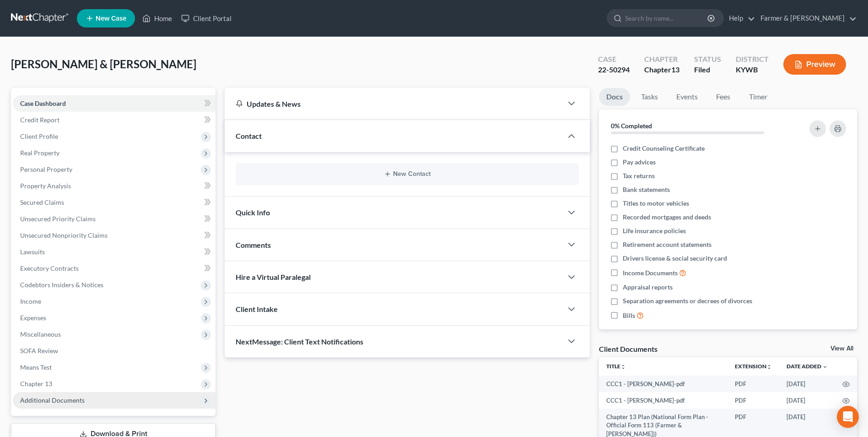  What do you see at coordinates (114, 252) in the screenshot?
I see `a: Lawsuits` at bounding box center [114, 252].